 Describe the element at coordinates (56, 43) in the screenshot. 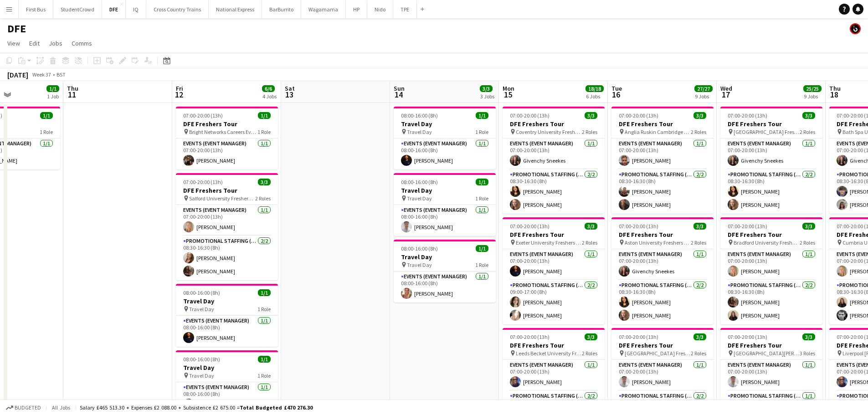

I see `a: Jobs` at that location.